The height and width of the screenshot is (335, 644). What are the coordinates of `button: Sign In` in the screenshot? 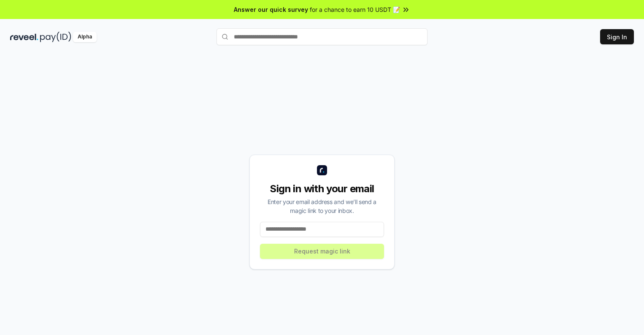 It's located at (617, 37).